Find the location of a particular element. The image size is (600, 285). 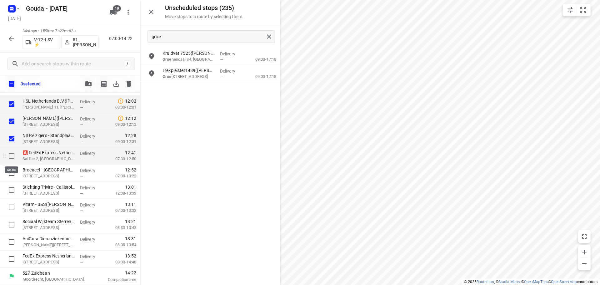

h5: Project date is located at coordinates (14, 18).